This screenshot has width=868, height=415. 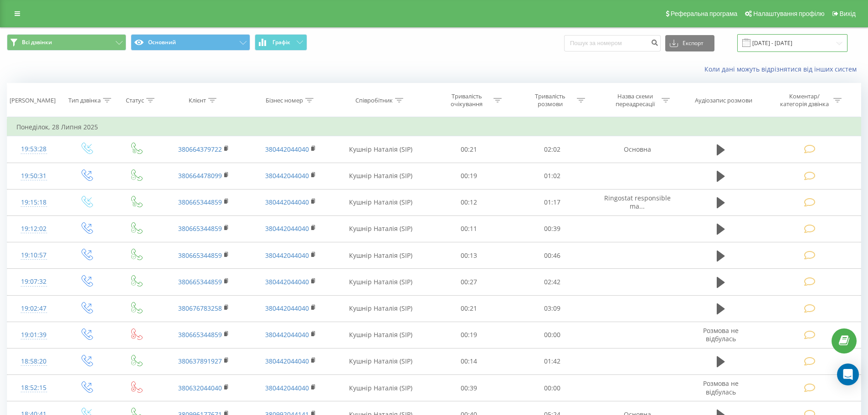 What do you see at coordinates (200, 387) in the screenshot?
I see `a: 380632044040` at bounding box center [200, 387].